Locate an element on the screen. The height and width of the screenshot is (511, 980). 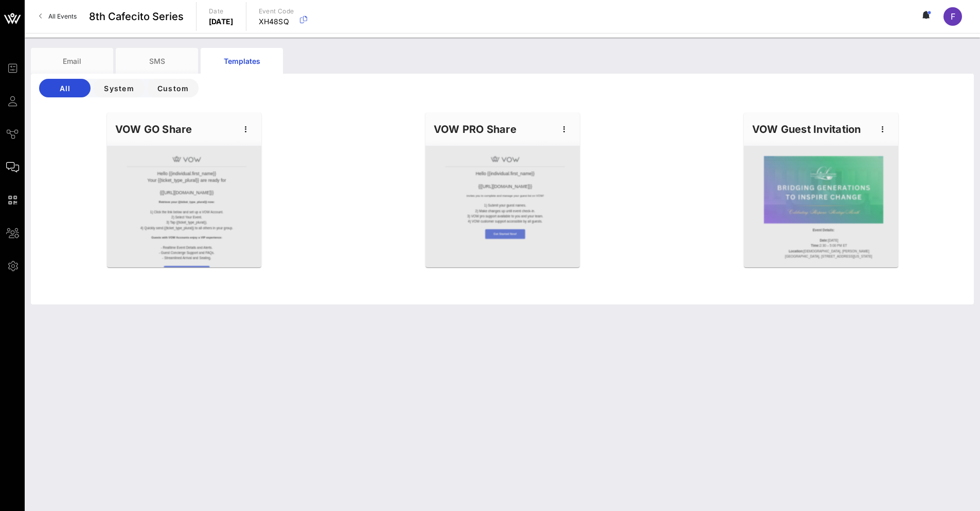
div: VOW PRO Share is located at coordinates (503, 129).